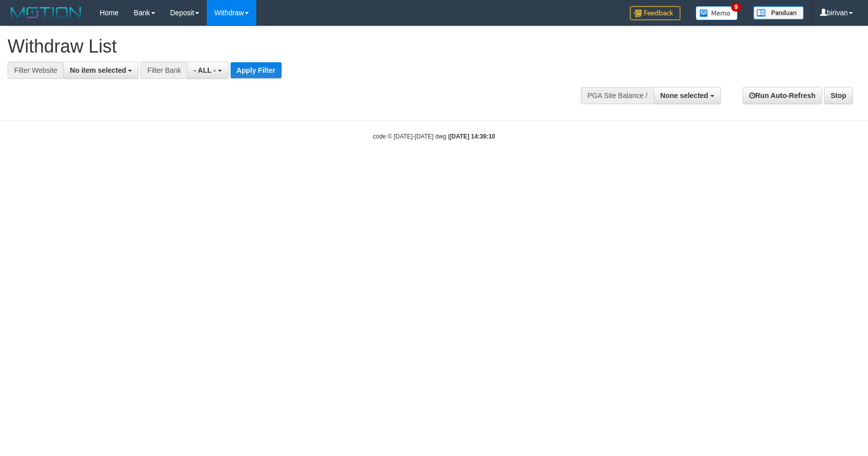 The image size is (868, 456). I want to click on button: Apply Filter, so click(256, 71).